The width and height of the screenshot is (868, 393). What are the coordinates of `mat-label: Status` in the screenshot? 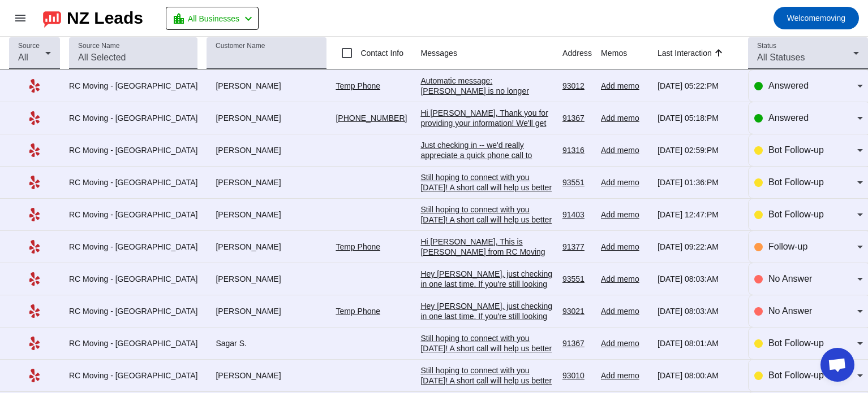 It's located at (766, 45).